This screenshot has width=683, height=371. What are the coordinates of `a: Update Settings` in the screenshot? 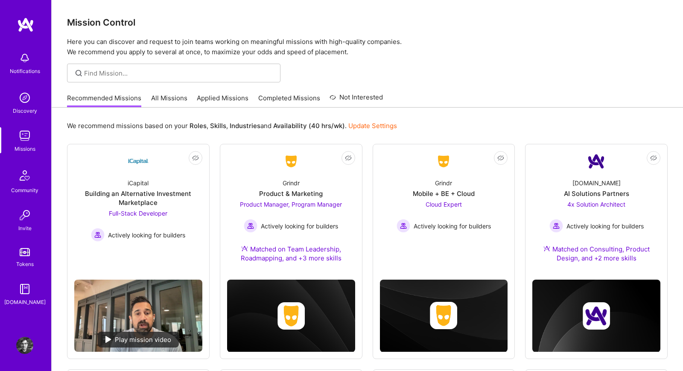 It's located at (373, 126).